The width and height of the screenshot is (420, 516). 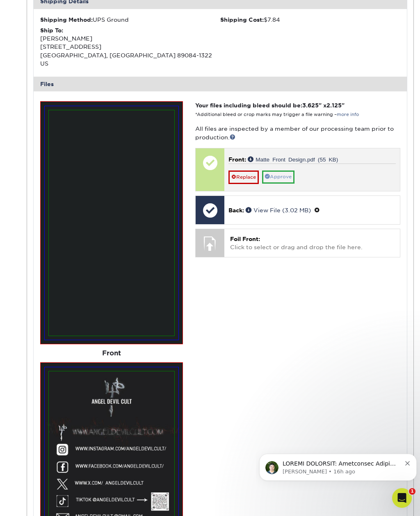 What do you see at coordinates (130, 20) in the screenshot?
I see `div: UPS Ground` at bounding box center [130, 20].